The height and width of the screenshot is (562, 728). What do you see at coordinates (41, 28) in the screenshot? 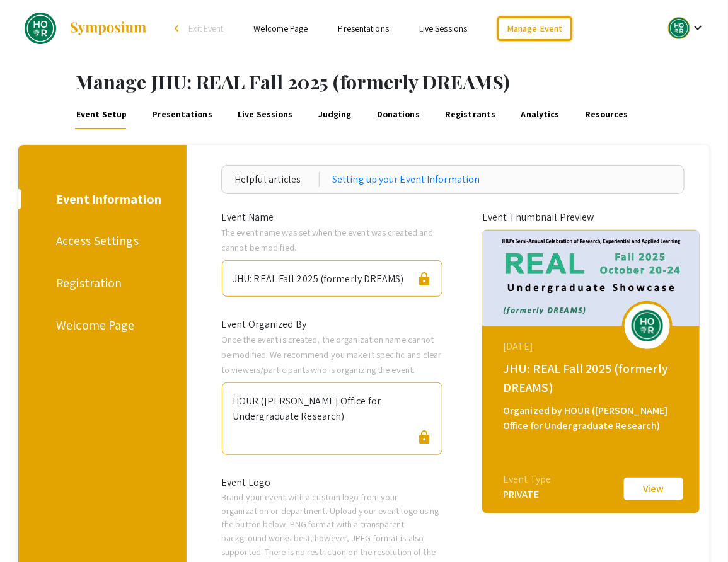
I see `img: JHU: REAL Fall 2025 (formerly DREAMS)` at bounding box center [41, 28].